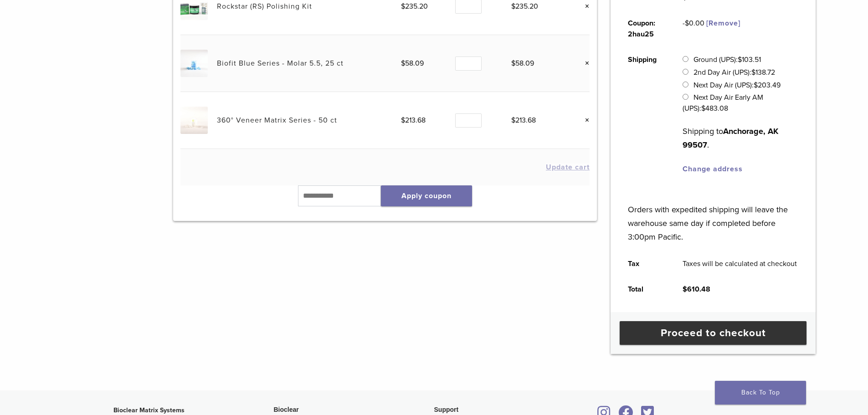 The image size is (868, 415). Describe the element at coordinates (286, 409) in the screenshot. I see `span: Bioclear` at that location.